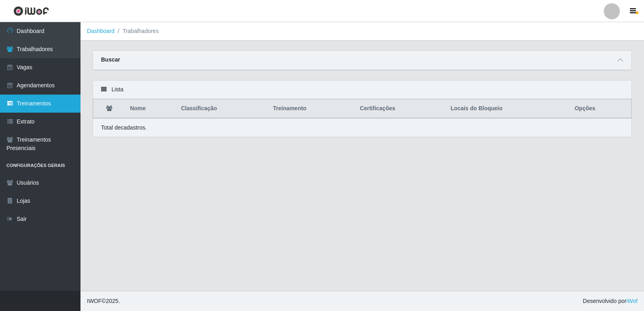 The image size is (644, 311). I want to click on th: Opções, so click(601, 109).